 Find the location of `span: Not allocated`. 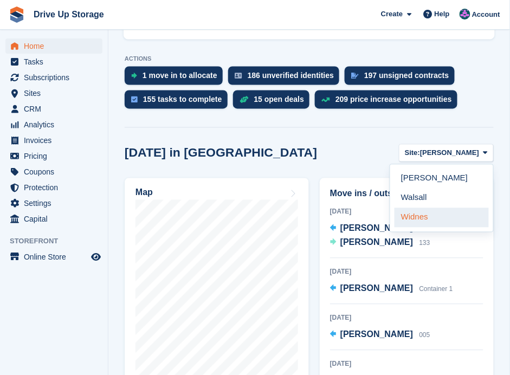

span: Not allocated is located at coordinates (439, 229).